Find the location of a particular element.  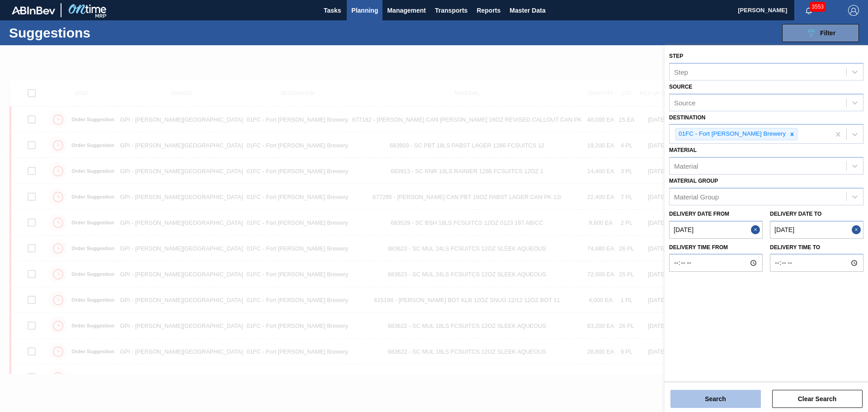

span: Tasks is located at coordinates (332, 10).